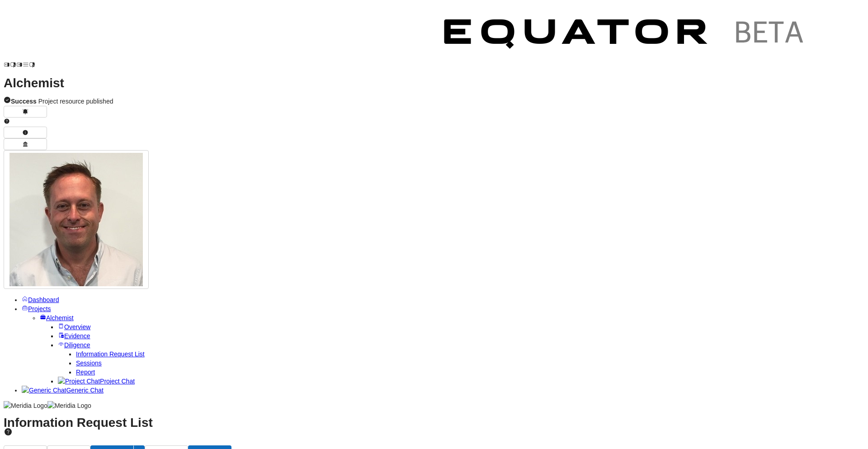 This screenshot has height=449, width=868. I want to click on img: Generic Chat, so click(44, 391).